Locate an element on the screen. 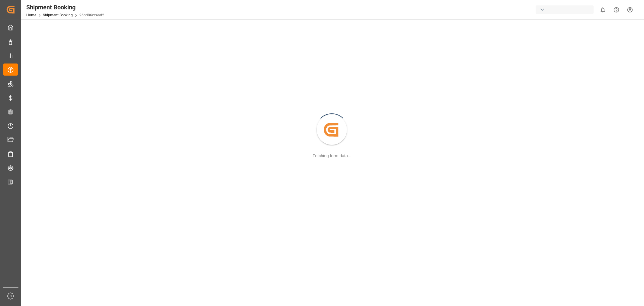 The image size is (644, 306). button: Help Center is located at coordinates (617, 9).